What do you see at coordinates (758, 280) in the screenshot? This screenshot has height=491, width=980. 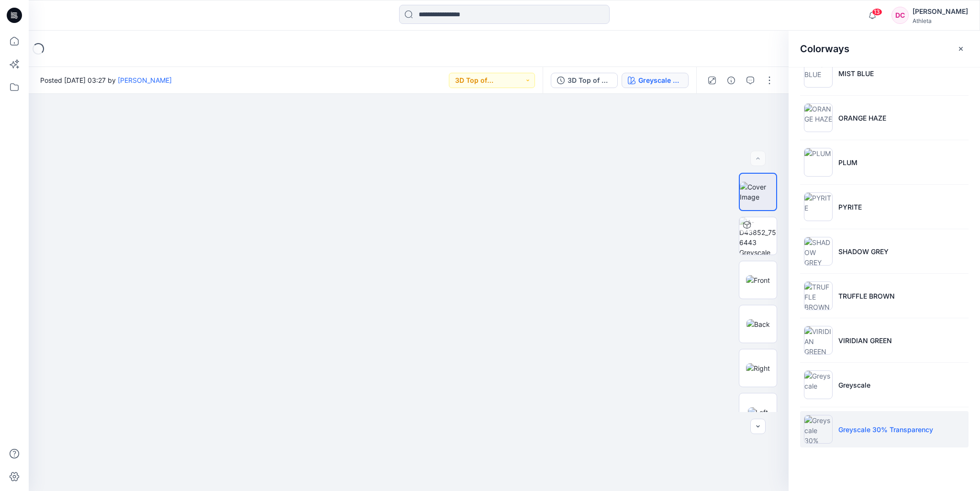 I see `img: Front` at bounding box center [758, 280].